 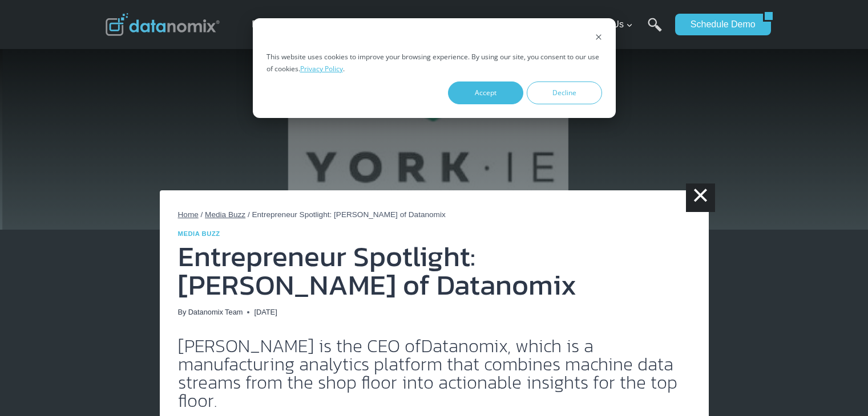 What do you see at coordinates (321, 69) in the screenshot?
I see `a: Privacy Policy` at bounding box center [321, 69].